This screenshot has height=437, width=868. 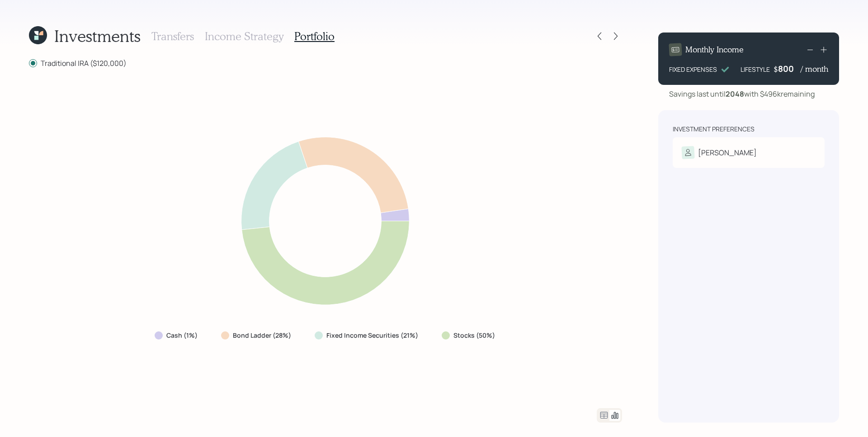 What do you see at coordinates (372, 336) in the screenshot?
I see `label: Fixed Income Securities (21%)` at bounding box center [372, 336].